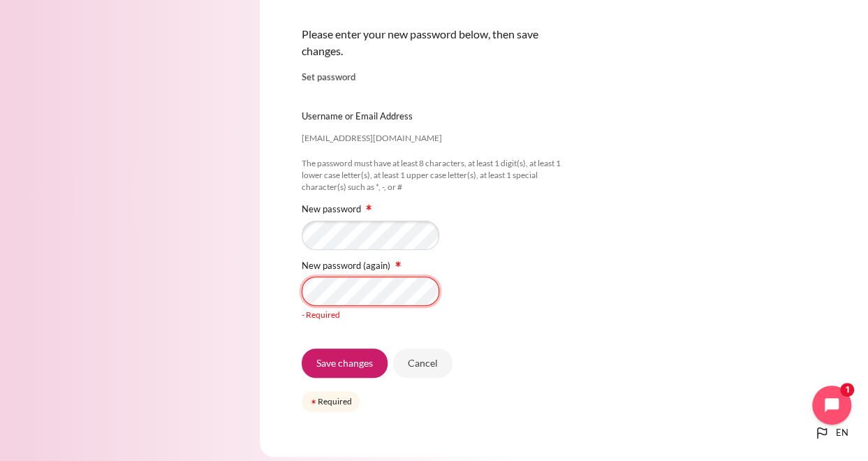  I want to click on div: Required, so click(330, 401).